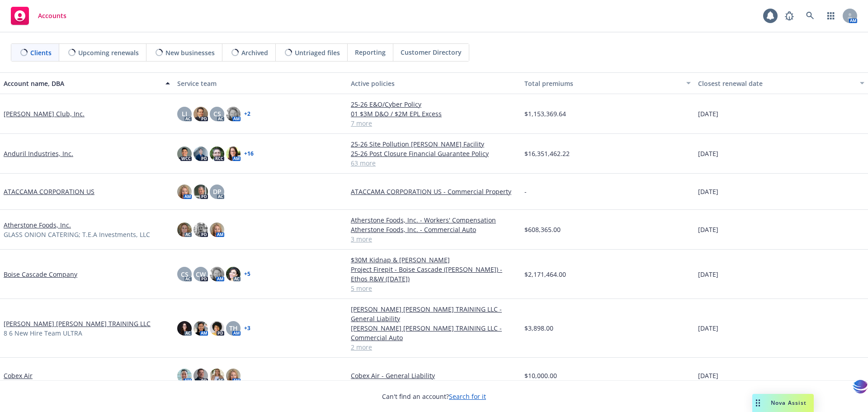 Image resolution: width=868 pixels, height=412 pixels. What do you see at coordinates (37, 225) in the screenshot?
I see `a: Atherstone Foods, Inc.` at bounding box center [37, 225].